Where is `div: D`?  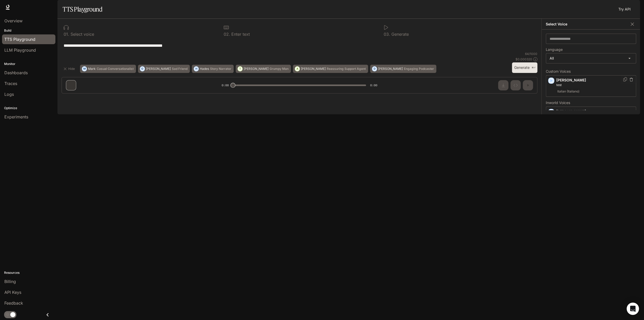 div: D is located at coordinates (374, 69).